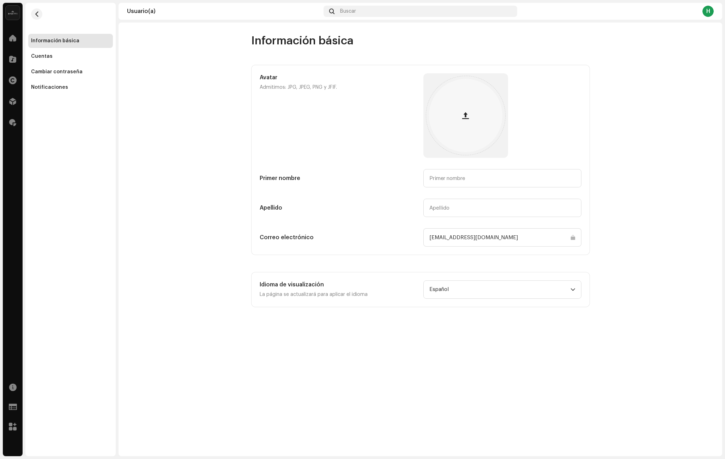 The height and width of the screenshot is (459, 725). What do you see at coordinates (71, 56) in the screenshot?
I see `re-m-nav-item: Cuentas` at bounding box center [71, 56].